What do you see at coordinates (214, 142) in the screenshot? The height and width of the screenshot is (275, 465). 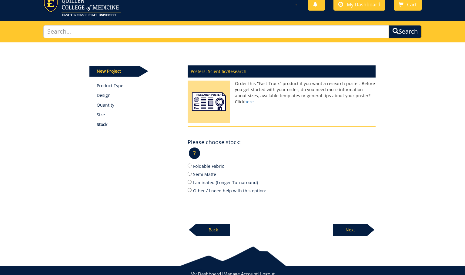 I see `h4: Please choose stock:` at bounding box center [214, 142].